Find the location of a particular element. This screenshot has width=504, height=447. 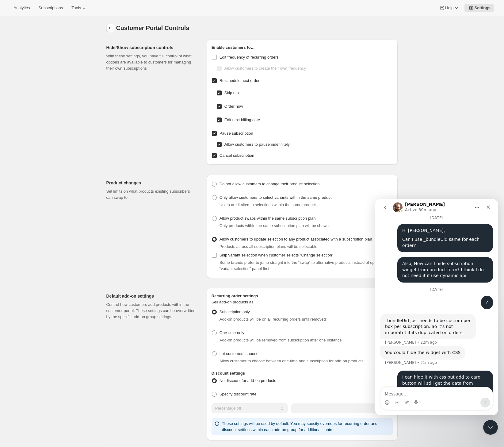

span: Only products within the same subscription plan will be shown. is located at coordinates (275, 226).